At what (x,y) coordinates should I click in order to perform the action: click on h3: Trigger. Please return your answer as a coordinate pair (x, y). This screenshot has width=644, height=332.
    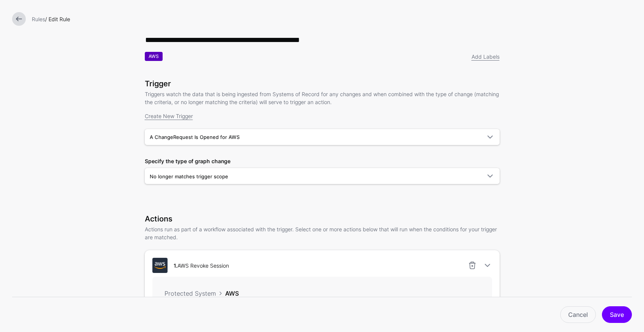
    Looking at the image, I should click on (322, 83).